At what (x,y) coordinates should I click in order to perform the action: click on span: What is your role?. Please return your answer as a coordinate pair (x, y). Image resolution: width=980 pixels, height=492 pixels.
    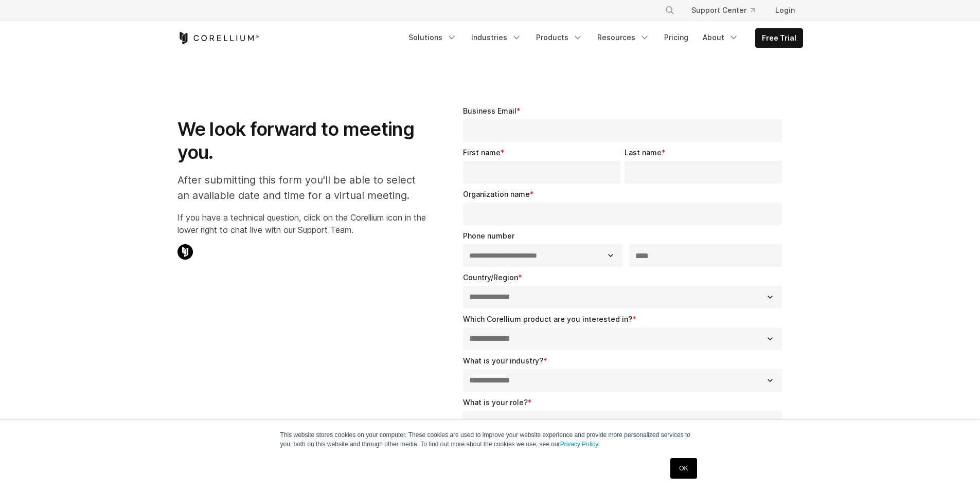
    Looking at the image, I should click on (496, 402).